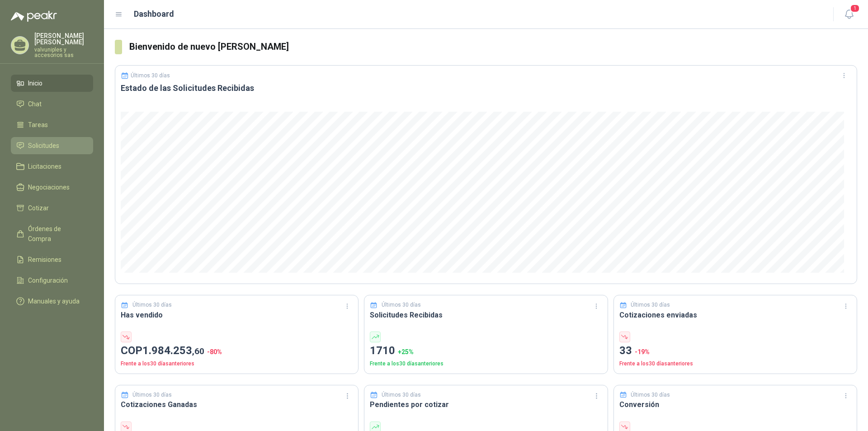 This screenshot has width=868, height=431. What do you see at coordinates (38, 125) in the screenshot?
I see `span: Tareas` at bounding box center [38, 125].